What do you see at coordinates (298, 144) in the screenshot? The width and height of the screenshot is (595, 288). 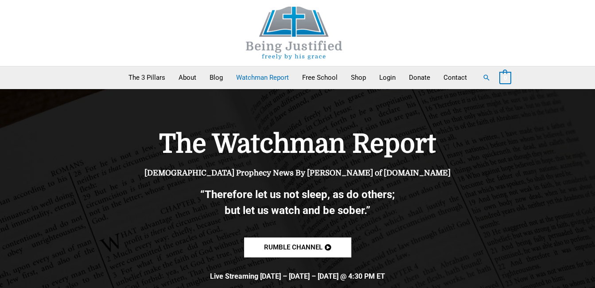 I see `h1: The Watchman Report` at bounding box center [298, 144].